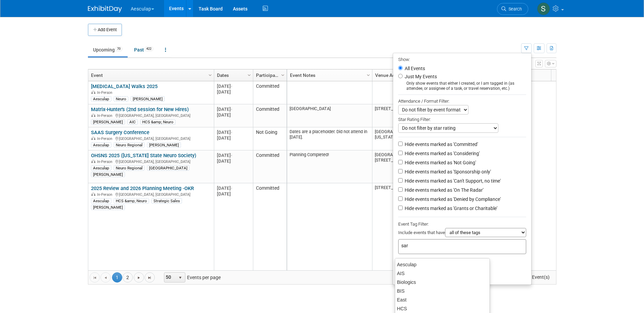  I want to click on div: BIS, so click(442, 291).